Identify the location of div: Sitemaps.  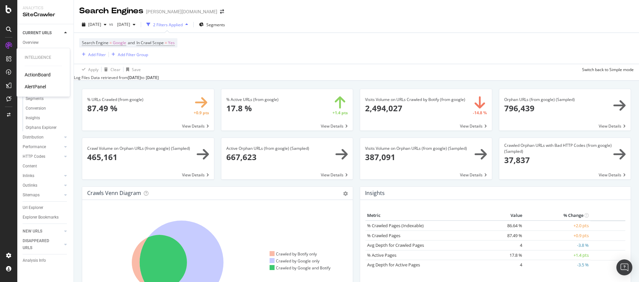
(31, 195).